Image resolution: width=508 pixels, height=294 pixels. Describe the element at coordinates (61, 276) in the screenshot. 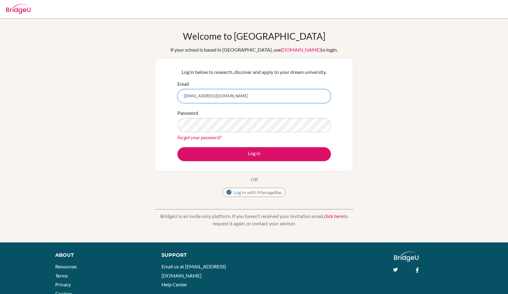

I see `a: Terms` at that location.